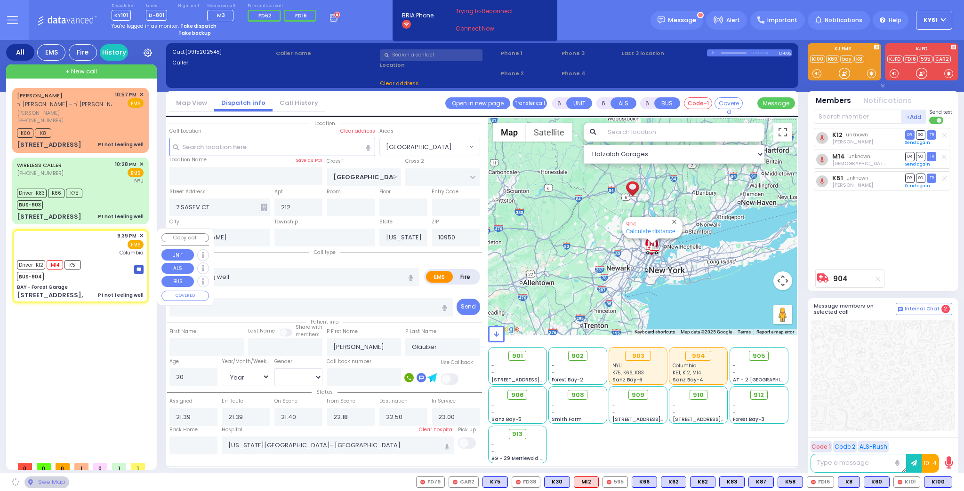 Image resolution: width=964 pixels, height=491 pixels. What do you see at coordinates (156, 6) in the screenshot?
I see `label: Lines` at bounding box center [156, 6].